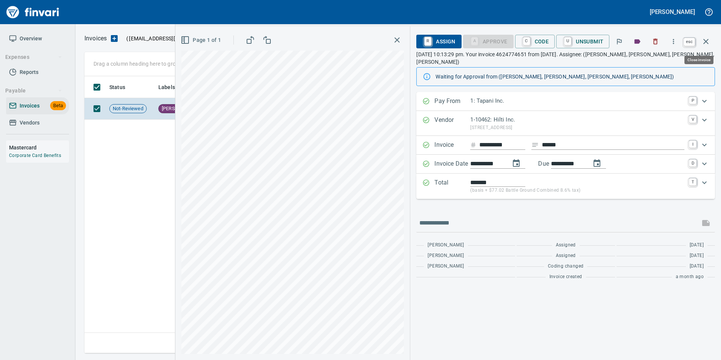 This screenshot has height=360, width=721. I want to click on nav: breadcrumb, so click(95, 38).